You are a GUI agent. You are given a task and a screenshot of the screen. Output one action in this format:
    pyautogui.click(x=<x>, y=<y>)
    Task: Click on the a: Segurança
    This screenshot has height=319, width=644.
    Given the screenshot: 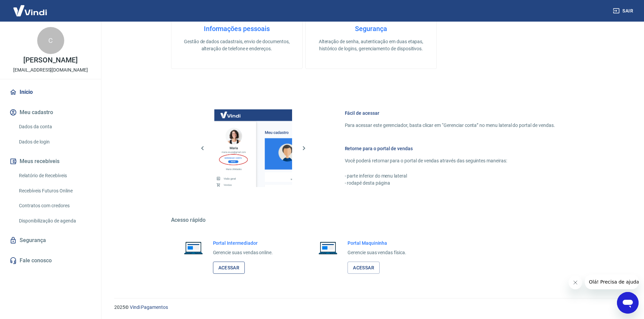 What is the action you would take?
    pyautogui.click(x=50, y=240)
    